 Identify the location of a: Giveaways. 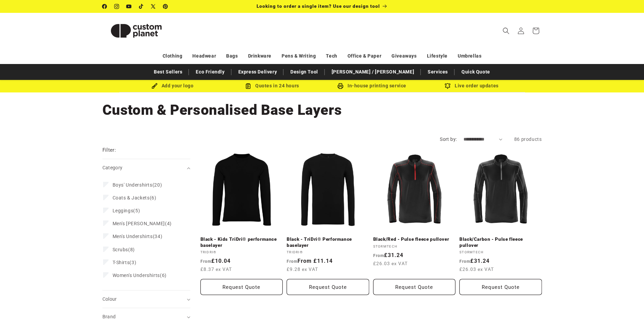
(404, 56).